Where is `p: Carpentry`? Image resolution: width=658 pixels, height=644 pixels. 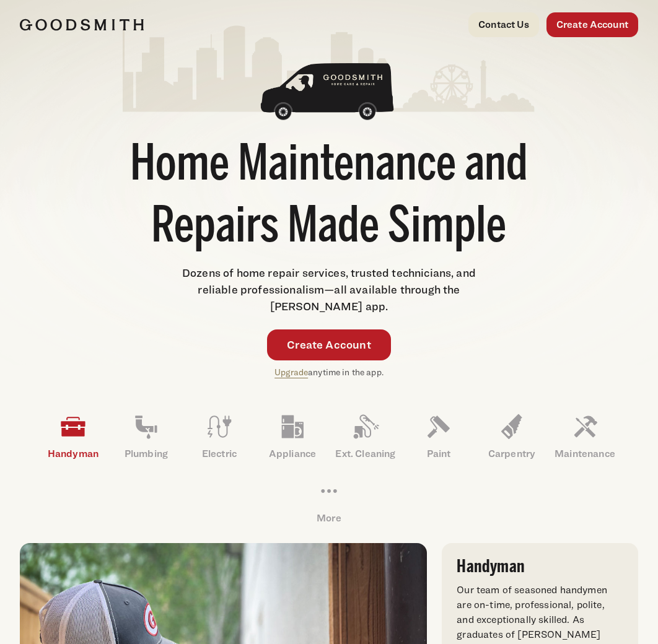 p: Carpentry is located at coordinates (512, 454).